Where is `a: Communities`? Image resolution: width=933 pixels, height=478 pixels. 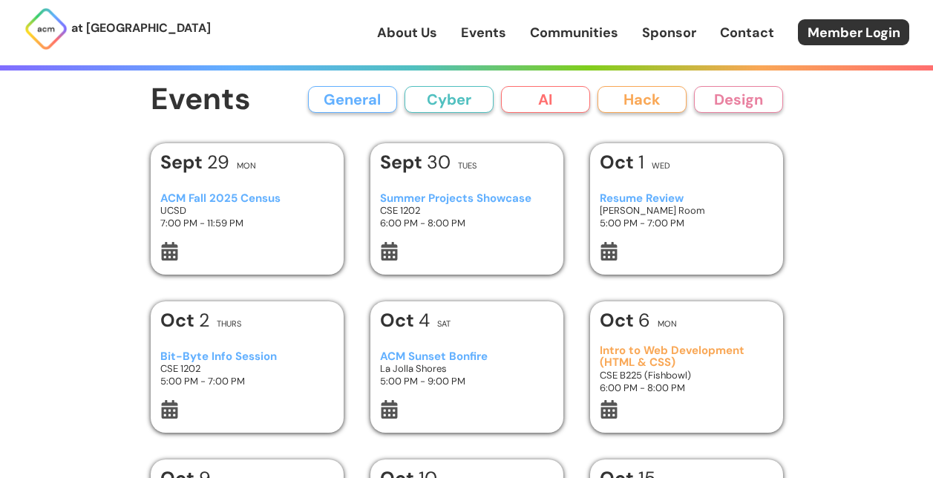
a: Communities is located at coordinates (574, 33).